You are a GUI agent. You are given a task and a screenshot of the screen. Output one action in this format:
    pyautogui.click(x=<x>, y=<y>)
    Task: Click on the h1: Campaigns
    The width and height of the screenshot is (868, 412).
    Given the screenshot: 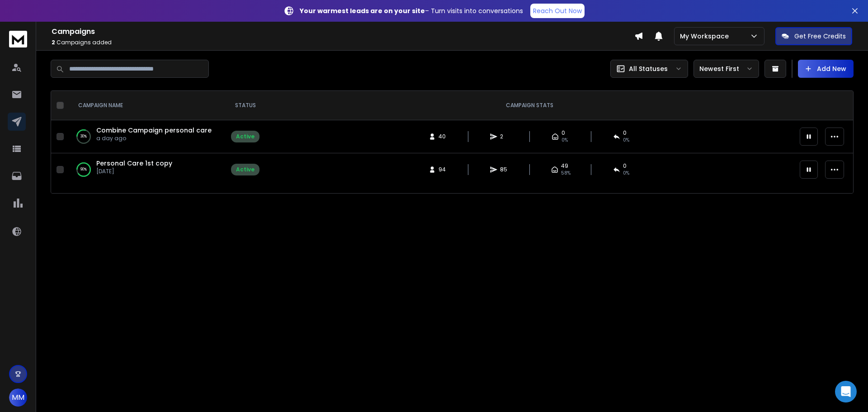 What is the action you would take?
    pyautogui.click(x=343, y=31)
    